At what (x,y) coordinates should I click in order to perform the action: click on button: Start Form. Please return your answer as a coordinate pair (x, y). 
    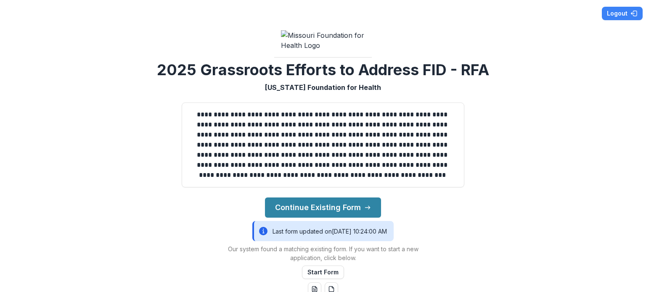
    Looking at the image, I should click on (323, 273).